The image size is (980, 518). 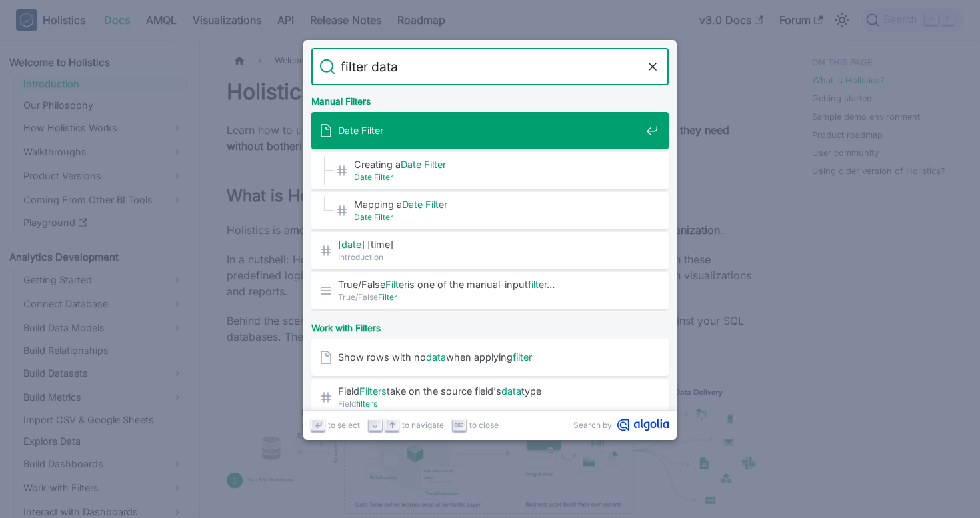 I want to click on div: Manual Filters, so click(x=490, y=99).